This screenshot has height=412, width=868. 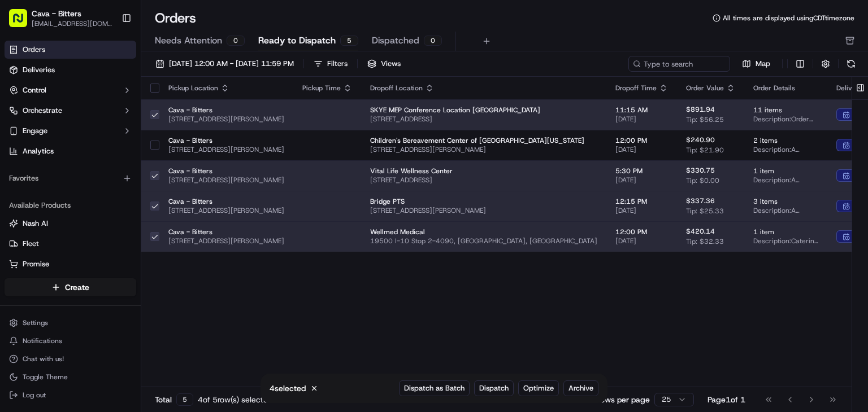 What do you see at coordinates (434, 389) in the screenshot?
I see `button: Dispatch as Batch` at bounding box center [434, 389].